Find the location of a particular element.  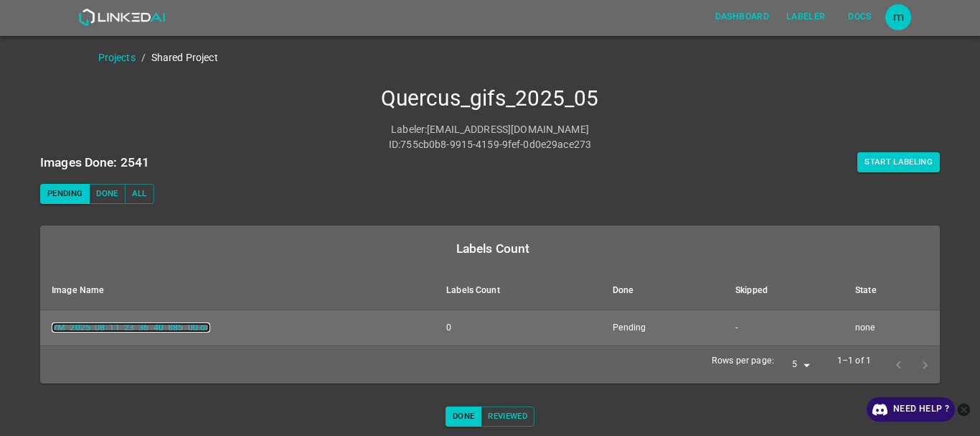

th: Labels Count is located at coordinates (518, 291).